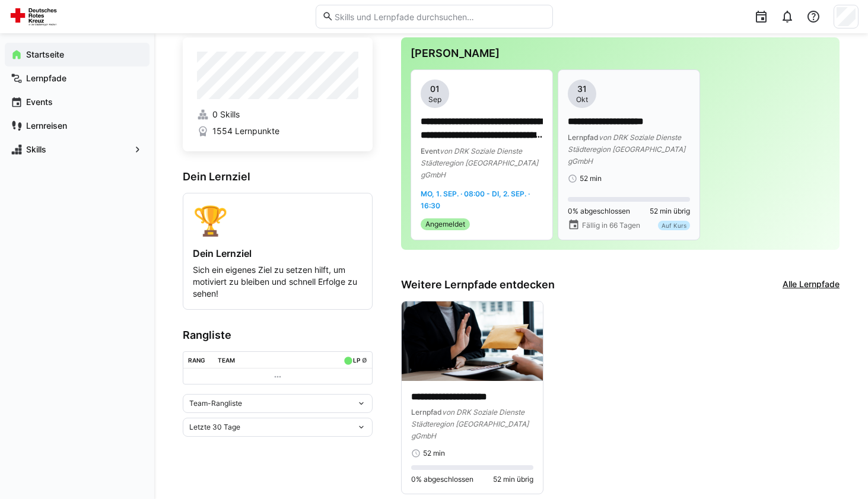 This screenshot has width=868, height=499. Describe the element at coordinates (434, 89) in the screenshot. I see `span: 01` at that location.